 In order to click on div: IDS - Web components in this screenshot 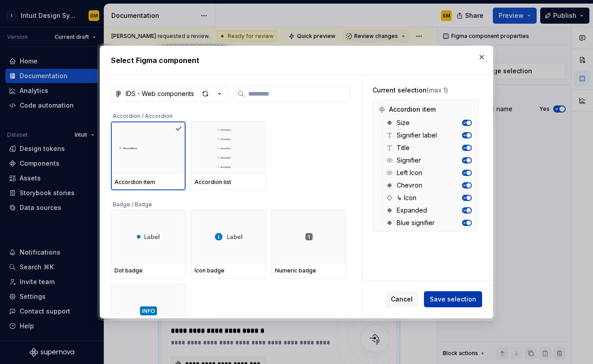, I will do `click(159, 94)`.